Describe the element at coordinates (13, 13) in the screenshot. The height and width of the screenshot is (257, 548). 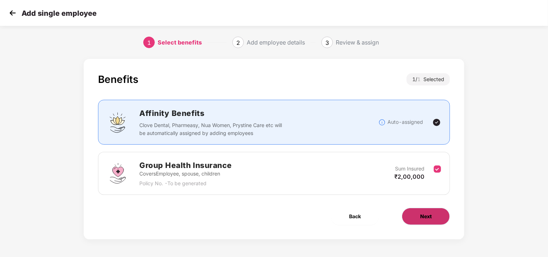
I see `img: svg+xml;base64,PHN2ZyB4bWxucz0iaHR0cDovL3d3dy53My5vcmcvMjAwMC9zdmciIHdpZHRoPSIzMCIgaGVpZ2h0PSIzMC...` at that location.